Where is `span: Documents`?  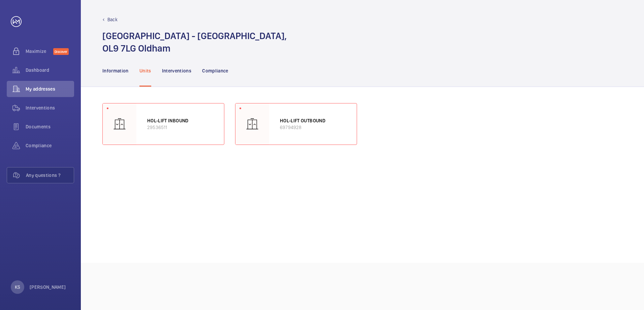 span: Documents is located at coordinates (50, 127).